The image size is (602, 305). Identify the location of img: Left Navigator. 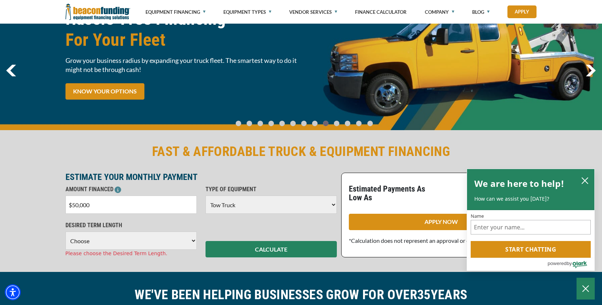
(11, 71).